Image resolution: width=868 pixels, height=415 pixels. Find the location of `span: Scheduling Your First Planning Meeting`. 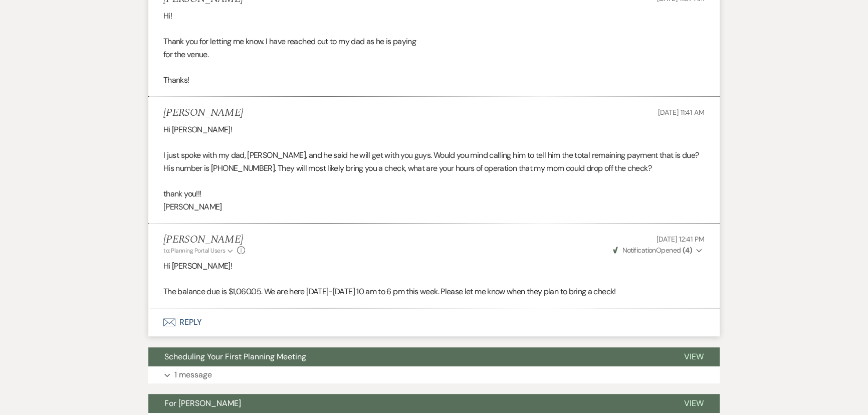

span: Scheduling Your First Planning Meeting is located at coordinates (235, 357).